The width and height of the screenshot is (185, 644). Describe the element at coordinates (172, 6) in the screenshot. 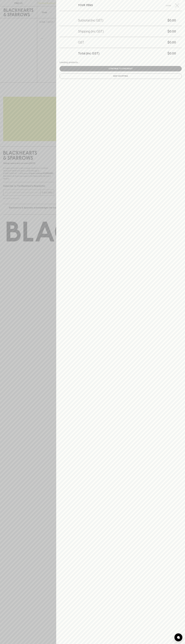

I see `button: Close` at that location.